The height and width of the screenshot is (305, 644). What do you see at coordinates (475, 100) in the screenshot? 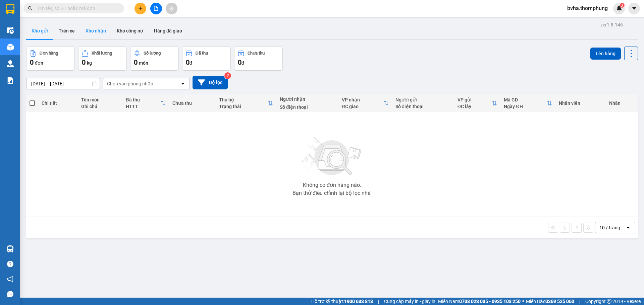
I see `div: VP gửi` at bounding box center [475, 100].